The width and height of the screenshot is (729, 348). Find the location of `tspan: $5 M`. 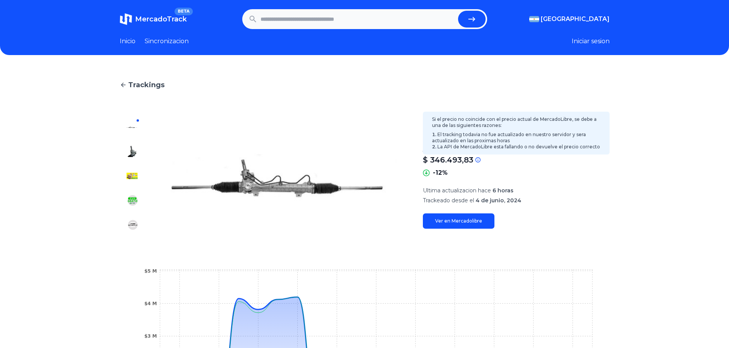

tspan: $5 M is located at coordinates (150, 271).